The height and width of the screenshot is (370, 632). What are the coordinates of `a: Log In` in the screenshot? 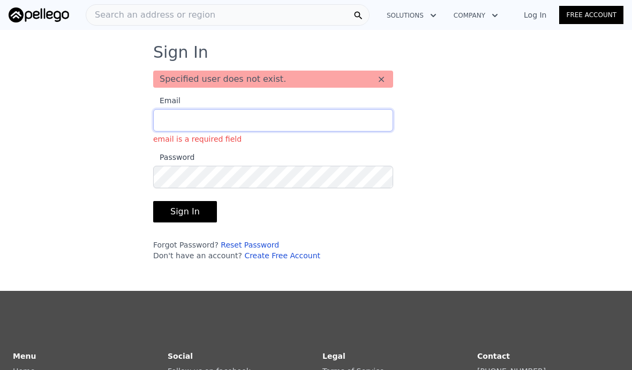 It's located at (535, 15).